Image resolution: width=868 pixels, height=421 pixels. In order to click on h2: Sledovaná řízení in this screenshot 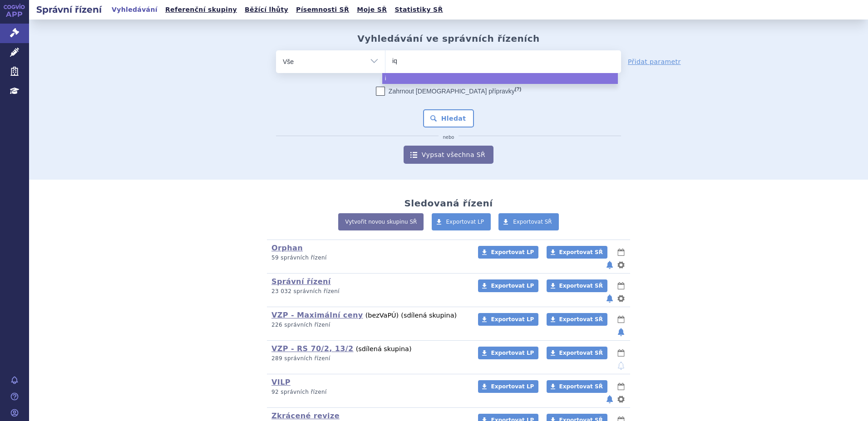, I will do `click(448, 203)`.